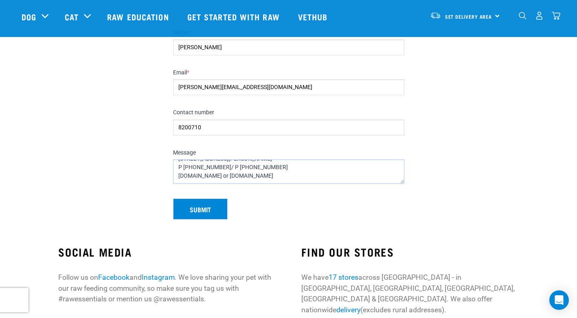 The height and width of the screenshot is (318, 577). I want to click on a: delivery, so click(348, 310).